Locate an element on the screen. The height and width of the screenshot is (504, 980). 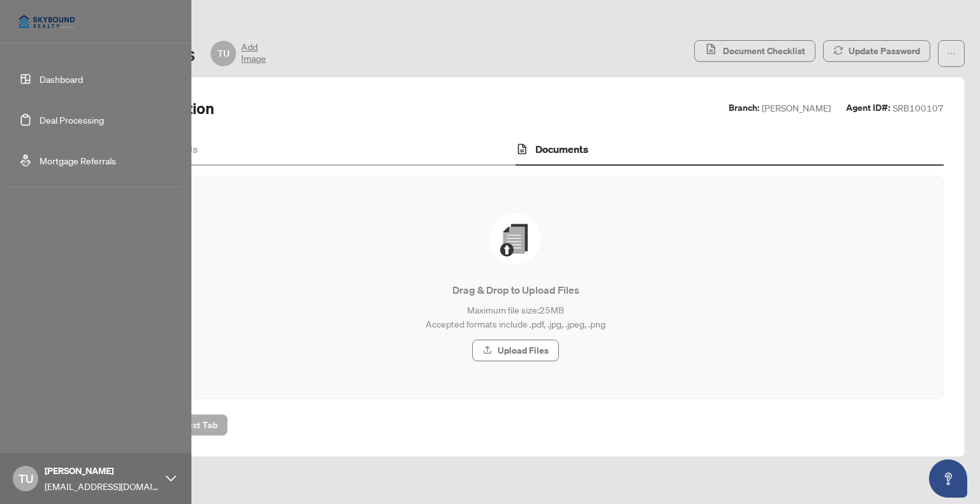
p: Maximum file size: 25 MB Accepted formats include .pdf, .jpg, .jpeg, .png is located at coordinates (516, 317).